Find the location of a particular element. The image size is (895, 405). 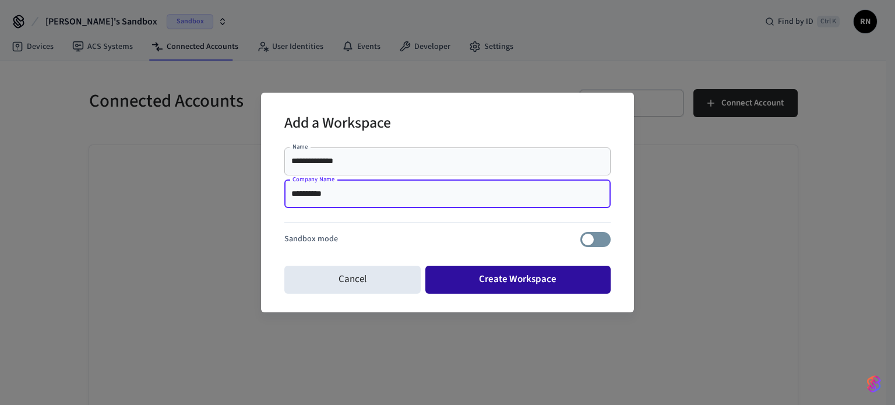

label: Name is located at coordinates (300, 146).